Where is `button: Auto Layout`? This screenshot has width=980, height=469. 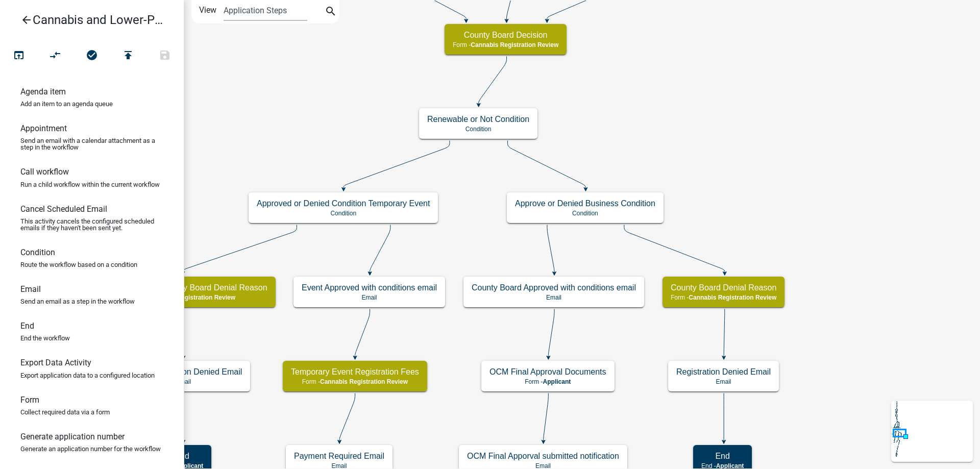
button: Auto Layout is located at coordinates (55, 56).